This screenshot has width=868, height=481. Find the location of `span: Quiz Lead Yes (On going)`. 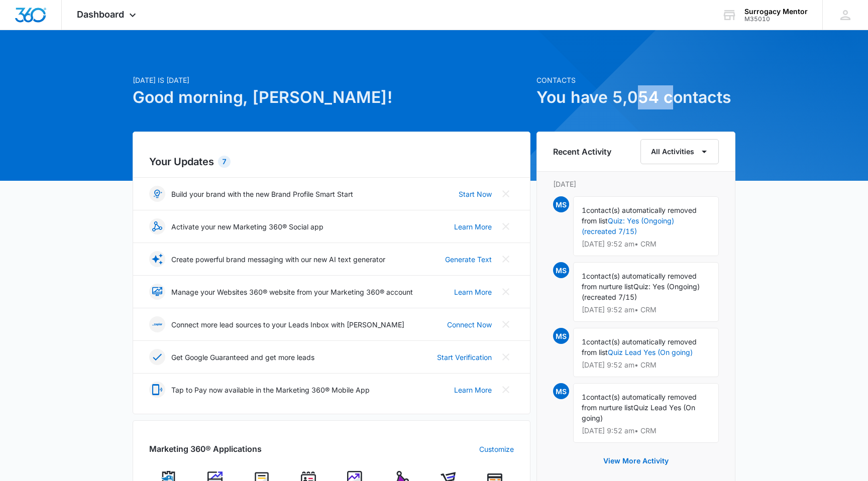

span: Quiz Lead Yes (On going) is located at coordinates (638, 412).